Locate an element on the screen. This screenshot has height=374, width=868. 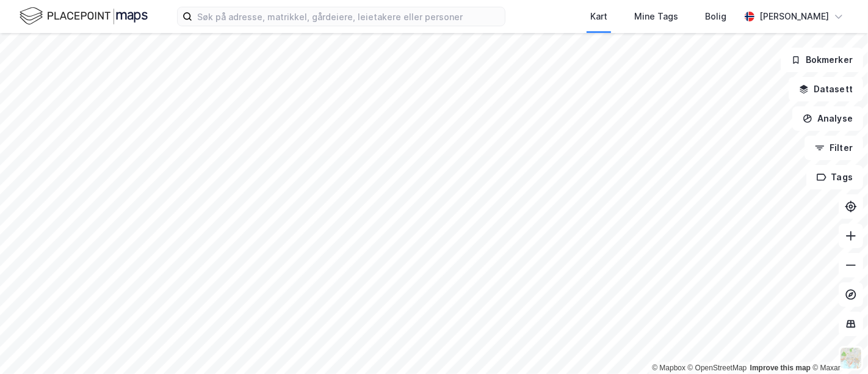
button: Datasett is located at coordinates (826, 89).